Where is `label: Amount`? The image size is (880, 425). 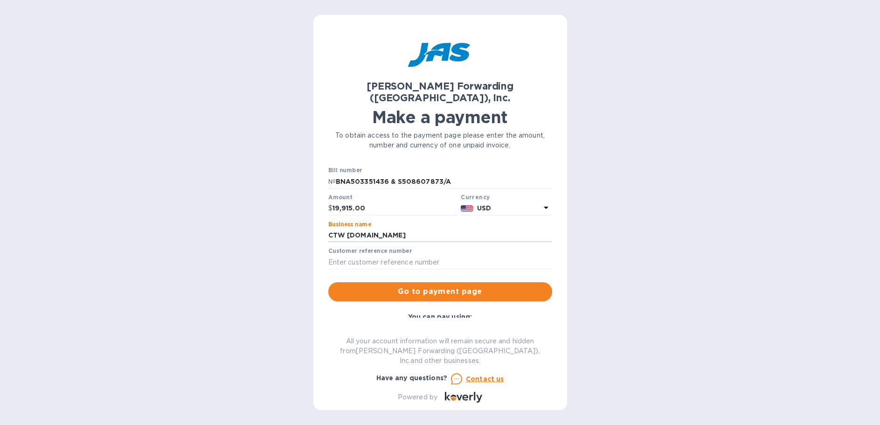 label: Amount is located at coordinates (340, 197).